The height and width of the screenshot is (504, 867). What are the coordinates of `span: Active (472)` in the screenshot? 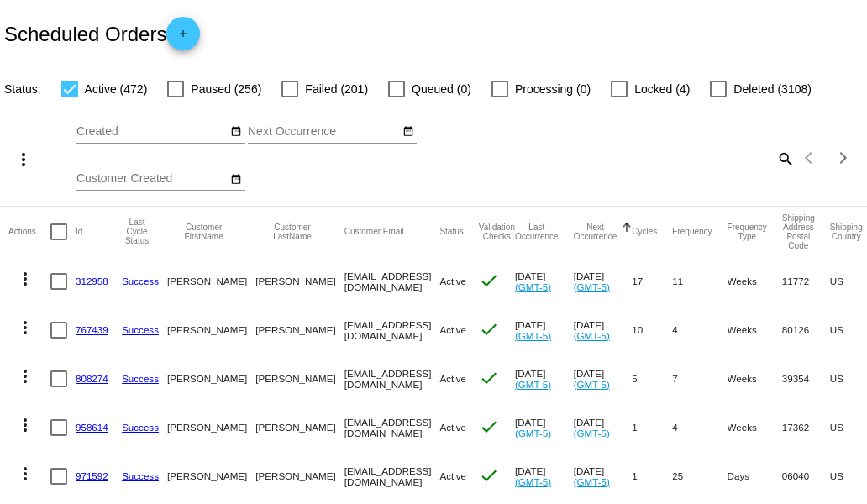 It's located at (116, 89).